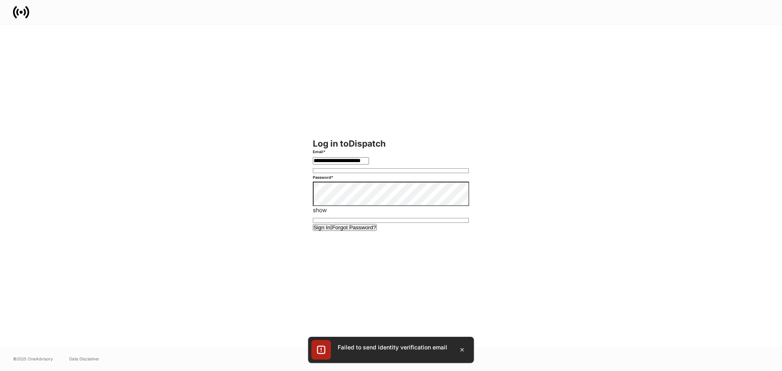  What do you see at coordinates (319, 152) in the screenshot?
I see `h6: Email` at bounding box center [319, 152].